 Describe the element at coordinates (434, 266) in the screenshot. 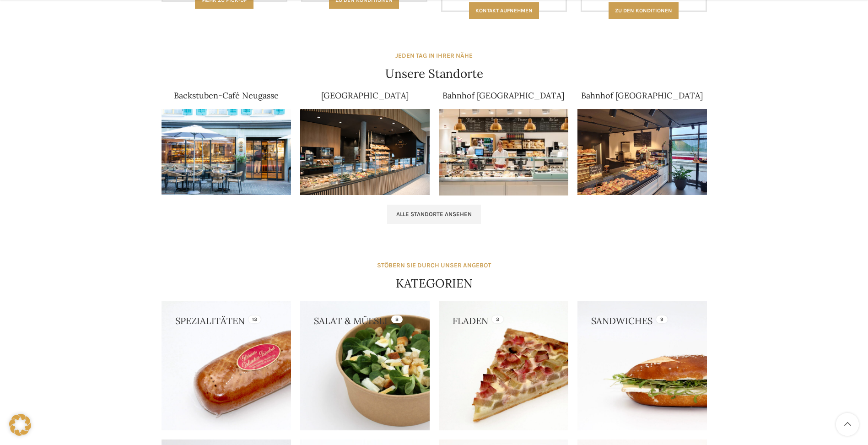

I see `div: STÖBERN SIE DURCH UNSER ANGEBOT` at that location.